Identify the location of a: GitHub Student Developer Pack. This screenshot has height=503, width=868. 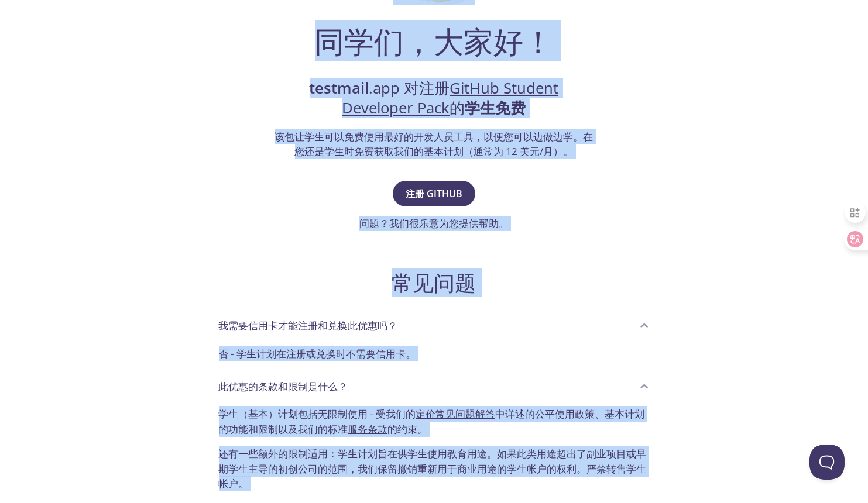
(451, 98).